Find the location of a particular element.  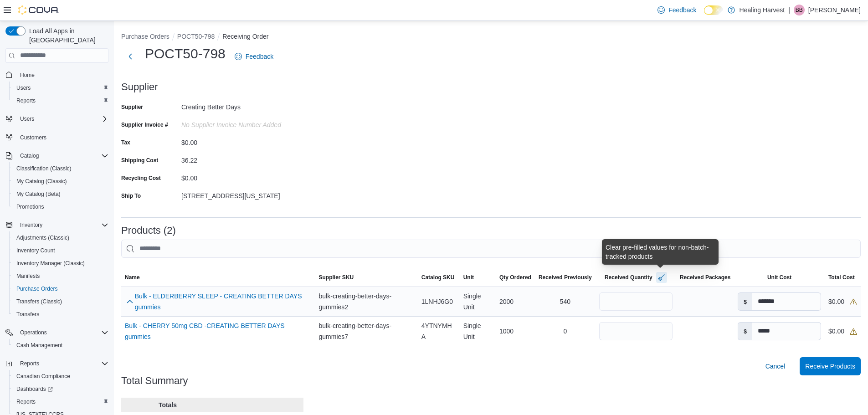

span: bulk-creating-better-days-gummies2 is located at coordinates (366, 302).